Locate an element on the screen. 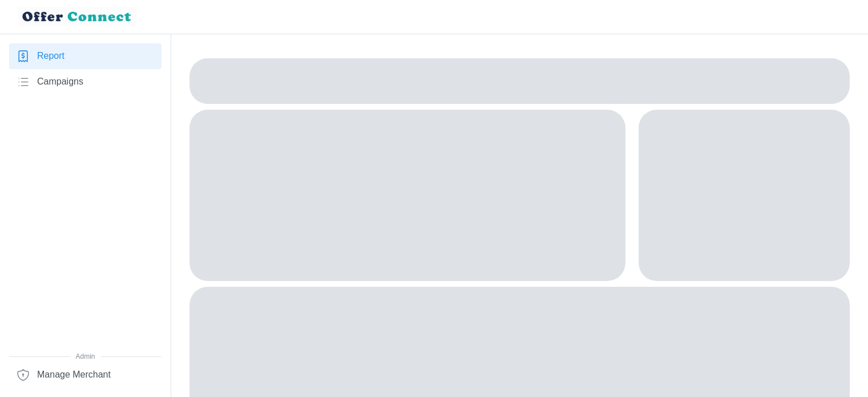  a: Report is located at coordinates (85, 56).